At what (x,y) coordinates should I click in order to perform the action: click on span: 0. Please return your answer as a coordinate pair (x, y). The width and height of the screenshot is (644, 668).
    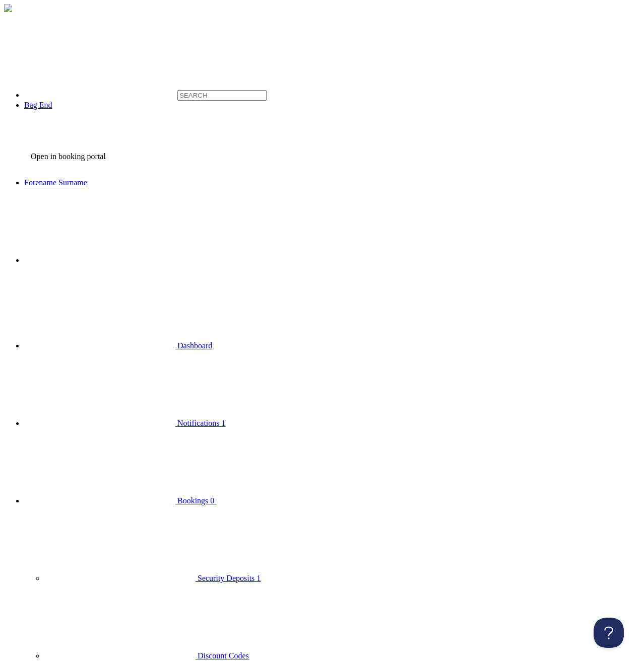
    Looking at the image, I should click on (212, 500).